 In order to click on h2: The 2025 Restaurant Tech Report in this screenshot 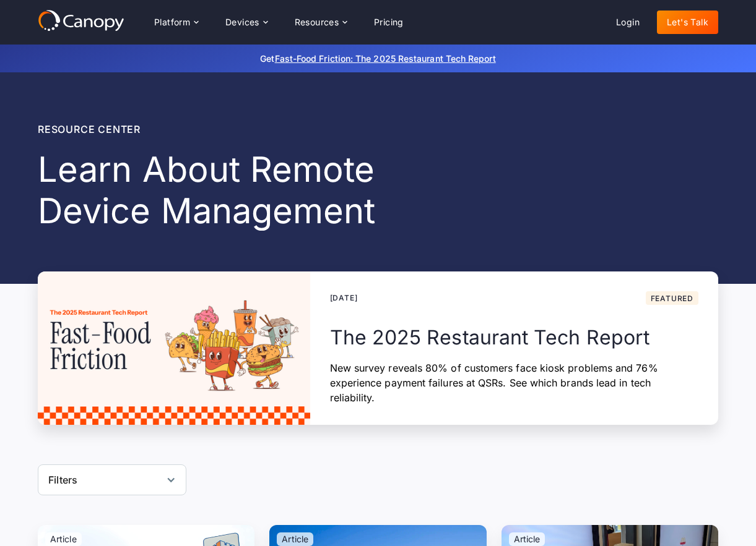, I will do `click(514, 338)`.